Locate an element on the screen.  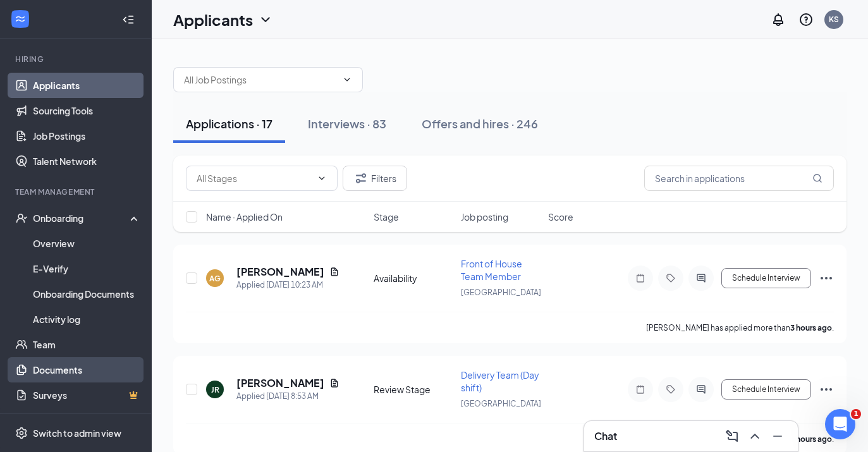
a: Applicants is located at coordinates (86, 85).